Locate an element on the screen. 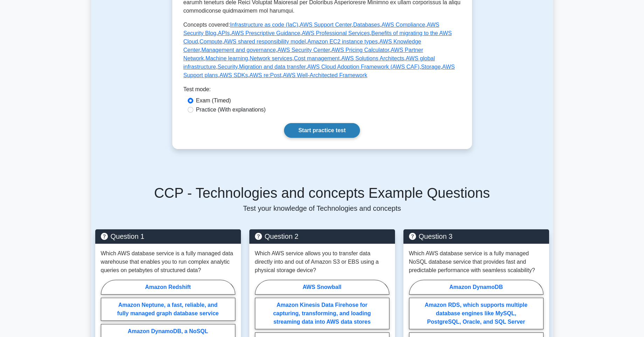 The height and width of the screenshot is (337, 644). a: AWS Solutions Architects is located at coordinates (372, 58).